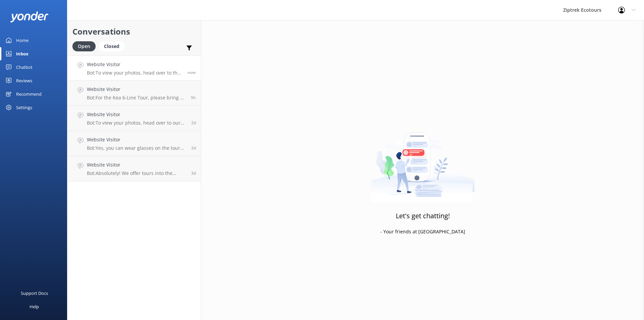 The height and width of the screenshot is (320, 644). I want to click on img: artwork of a man stealing a conversation from at giant smartphone, so click(423, 160).